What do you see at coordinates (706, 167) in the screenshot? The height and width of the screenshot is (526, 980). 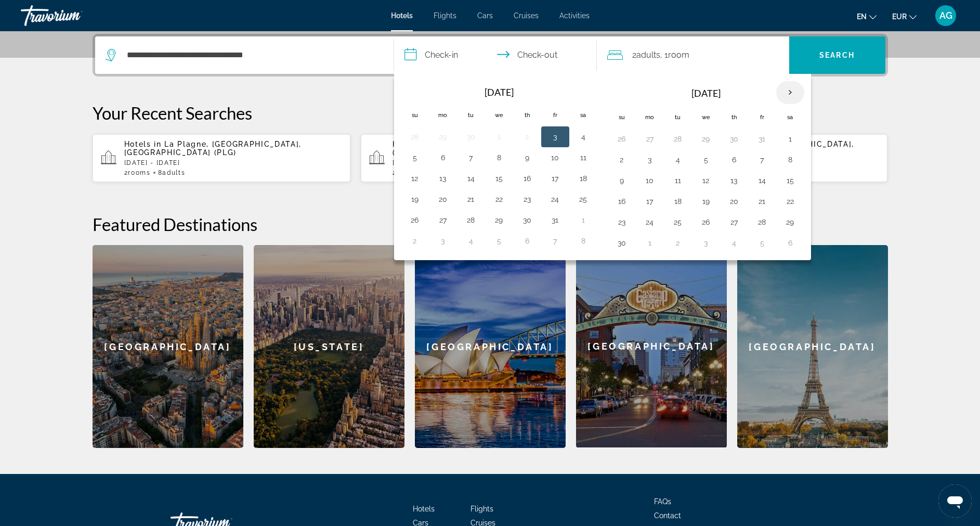 I see `table: Right calendar grid` at bounding box center [706, 167].